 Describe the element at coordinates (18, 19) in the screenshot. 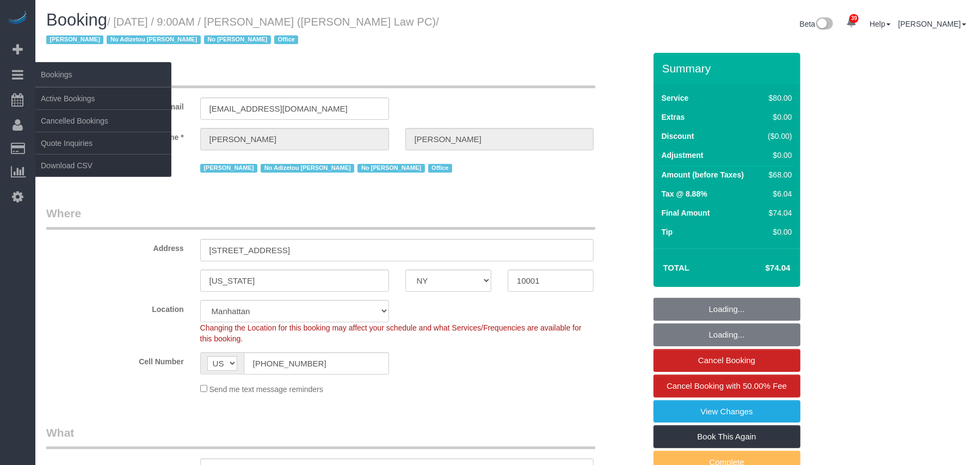

I see `a: Automaid Logo` at that location.